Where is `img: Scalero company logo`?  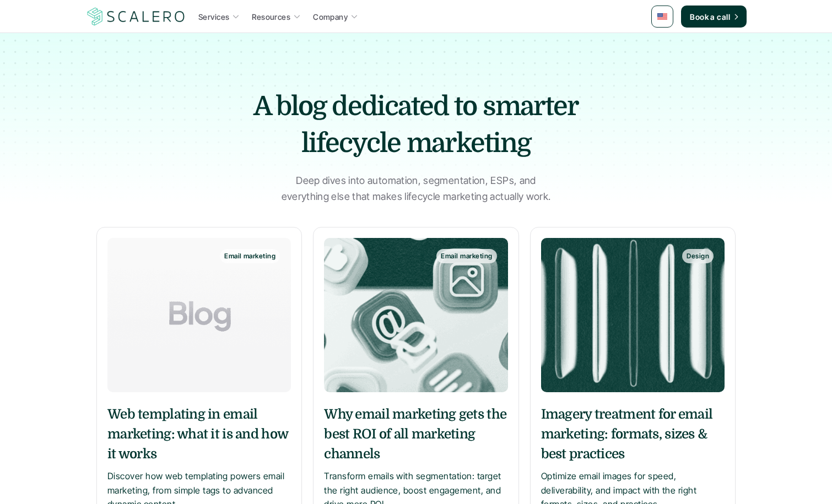
img: Scalero company logo is located at coordinates (136, 17).